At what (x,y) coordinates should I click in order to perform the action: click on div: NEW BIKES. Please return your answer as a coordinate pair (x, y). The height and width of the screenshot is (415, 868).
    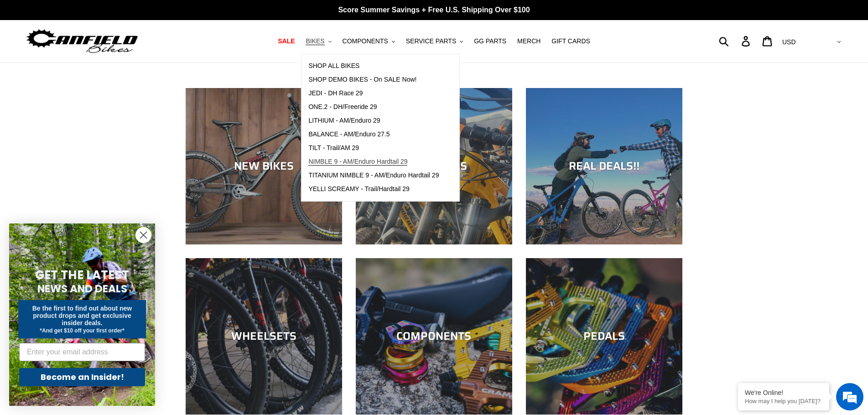
    Looking at the image, I should click on (264, 166).